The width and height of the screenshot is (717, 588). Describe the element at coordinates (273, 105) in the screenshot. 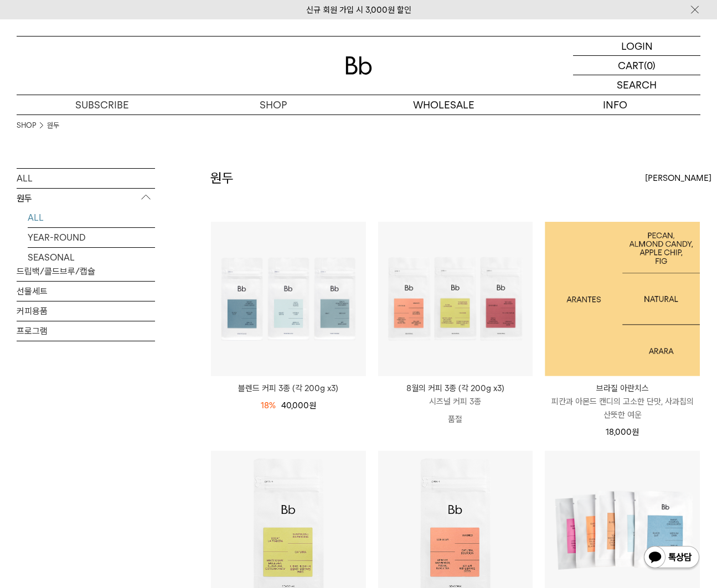

I see `p: SHOP` at that location.